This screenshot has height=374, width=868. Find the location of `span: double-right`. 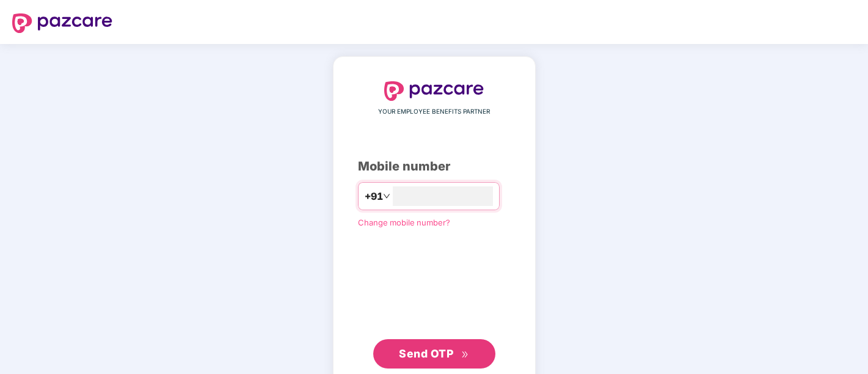

span: double-right is located at coordinates (464, 355).